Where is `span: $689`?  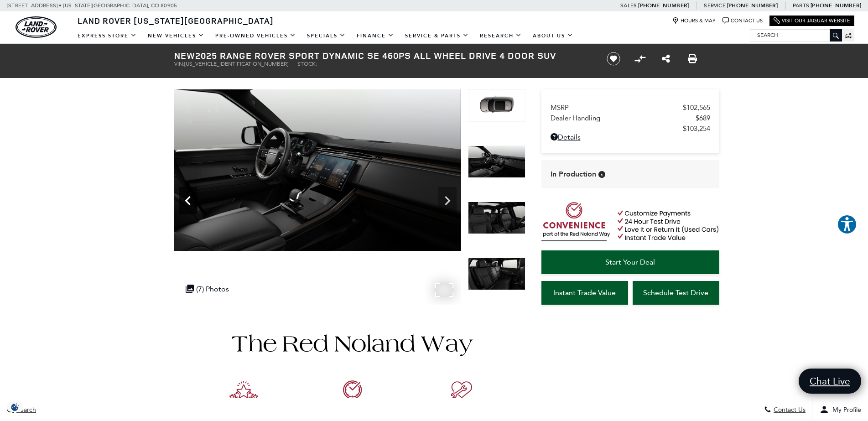
span: $689 is located at coordinates (703, 118).